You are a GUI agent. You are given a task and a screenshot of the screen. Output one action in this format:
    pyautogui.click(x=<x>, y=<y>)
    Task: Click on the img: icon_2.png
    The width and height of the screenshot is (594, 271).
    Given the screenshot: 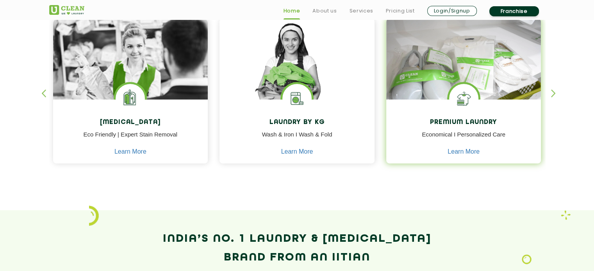 What is the action you would take?
    pyautogui.click(x=94, y=216)
    